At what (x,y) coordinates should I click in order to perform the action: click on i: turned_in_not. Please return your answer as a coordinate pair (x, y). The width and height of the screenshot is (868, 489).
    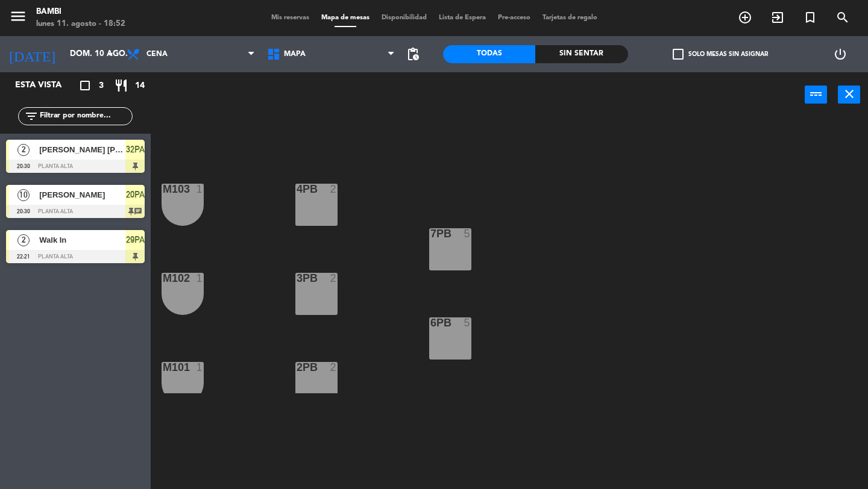
    Looking at the image, I should click on (810, 17).